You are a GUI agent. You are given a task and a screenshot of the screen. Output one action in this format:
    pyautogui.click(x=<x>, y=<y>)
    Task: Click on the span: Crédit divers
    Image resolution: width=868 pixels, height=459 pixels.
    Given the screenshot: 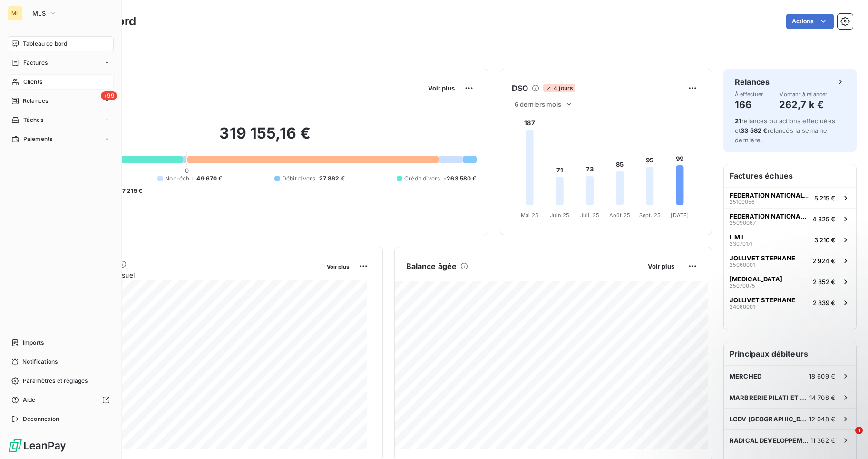 What is the action you would take?
    pyautogui.click(x=422, y=178)
    